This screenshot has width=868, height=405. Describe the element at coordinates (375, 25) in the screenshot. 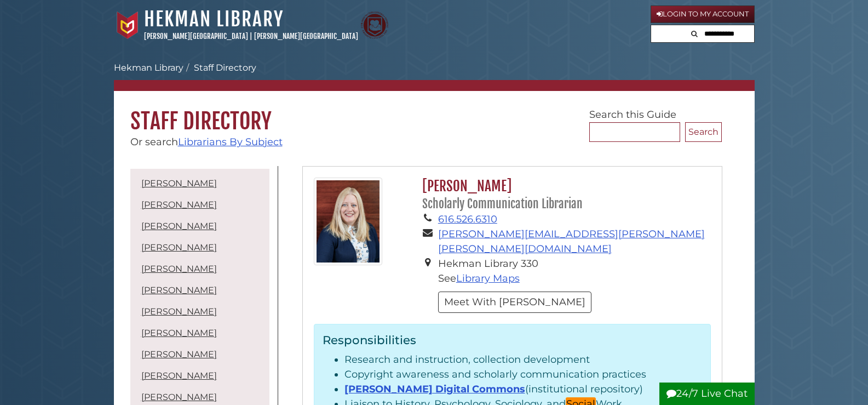

I see `img: Calvin Theological Seminary` at that location.